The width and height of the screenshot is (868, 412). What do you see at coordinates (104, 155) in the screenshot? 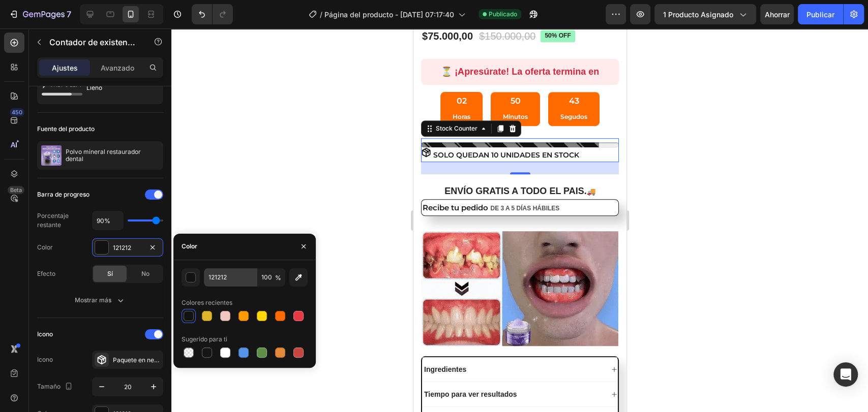
I see `font: Polvo mineral restaurador dental` at bounding box center [104, 155].